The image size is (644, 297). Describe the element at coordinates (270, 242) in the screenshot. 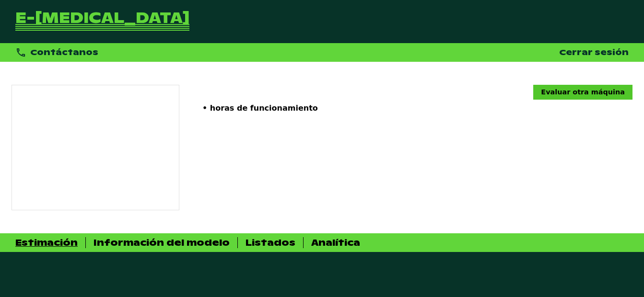

I see `div: Listados` at that location.